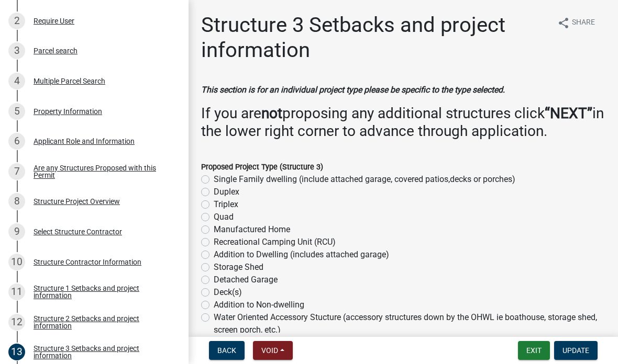 This screenshot has height=364, width=618. I want to click on div: Structure 3 Setbacks and project information, so click(103, 352).